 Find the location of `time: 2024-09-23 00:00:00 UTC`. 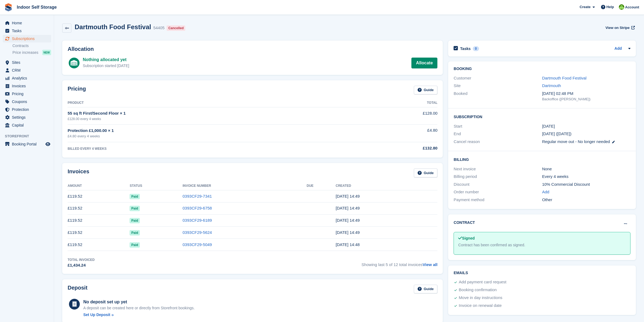

time: 2024-09-23 00:00:00 UTC is located at coordinates (548, 126).